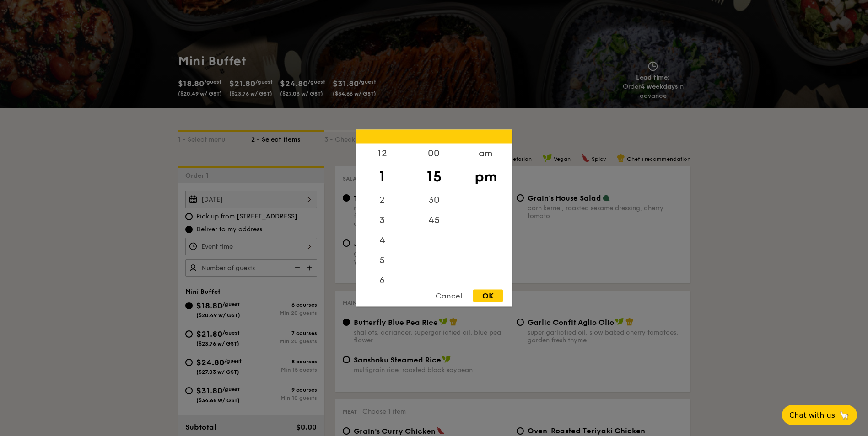  I want to click on div: 6, so click(382, 281).